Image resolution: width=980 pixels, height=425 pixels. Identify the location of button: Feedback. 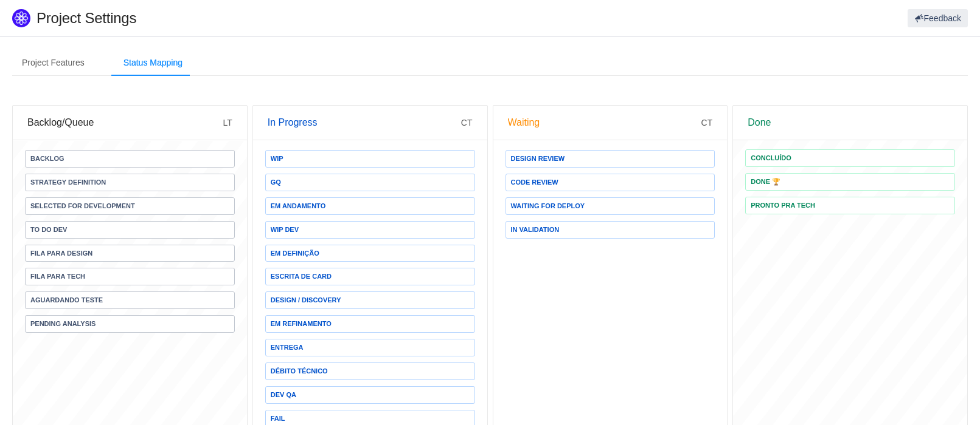
(938, 18).